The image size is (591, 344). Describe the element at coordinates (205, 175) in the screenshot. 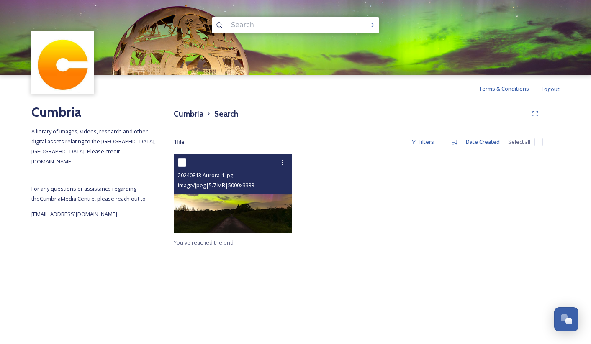

I see `span: 20240813 Aurora-1.jpg` at that location.